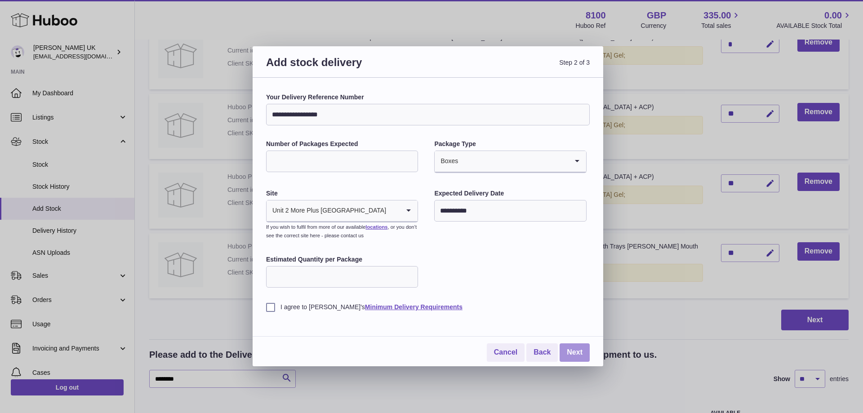 The height and width of the screenshot is (413, 863). I want to click on label: Estimated Quantity per Package, so click(342, 259).